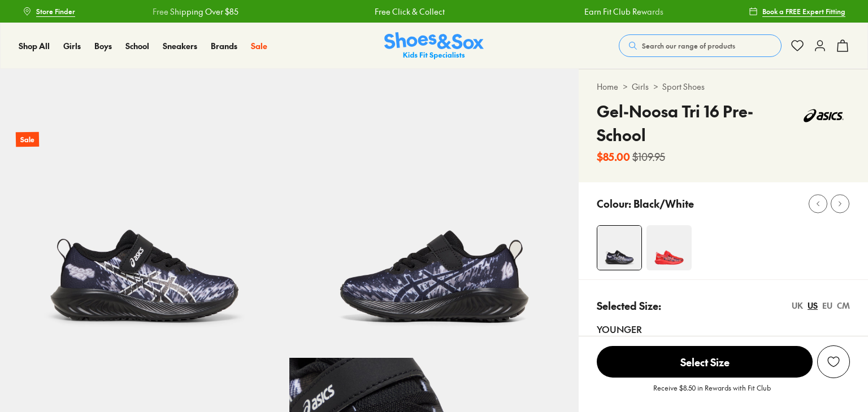 Image resolution: width=868 pixels, height=412 pixels. Describe the element at coordinates (796, 11) in the screenshot. I see `a: Book a FREE Expert Fitting` at that location.